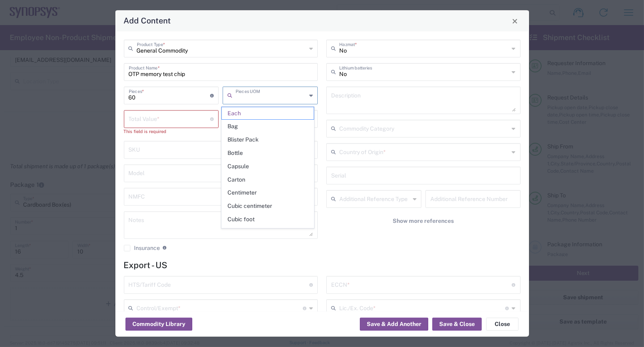 The image size is (644, 347). Describe the element at coordinates (423, 221) in the screenshot. I see `span: Show more references` at that location.